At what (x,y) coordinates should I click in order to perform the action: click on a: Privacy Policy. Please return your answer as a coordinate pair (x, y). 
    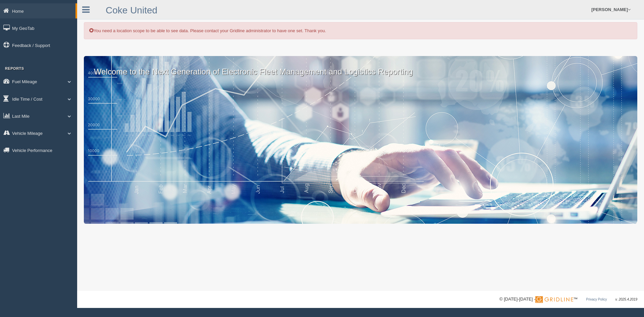
    Looking at the image, I should click on (596, 299).